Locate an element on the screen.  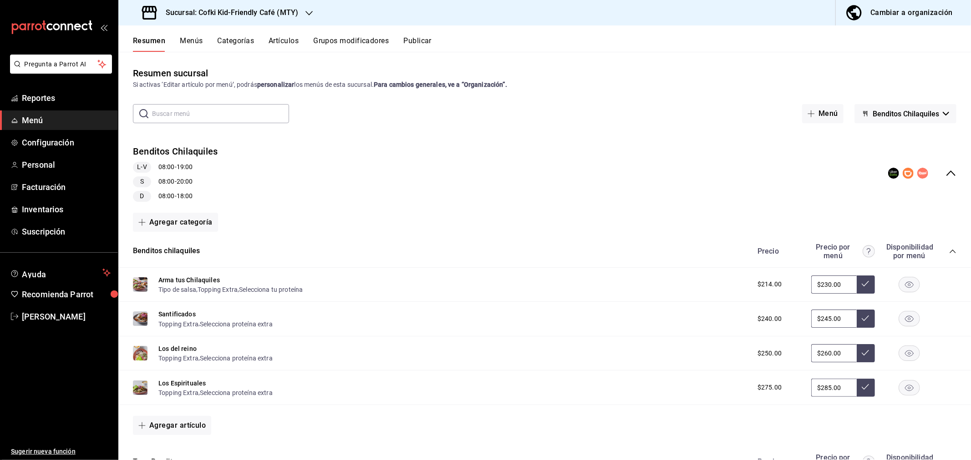
span: Ayuda is located at coordinates (60, 273).